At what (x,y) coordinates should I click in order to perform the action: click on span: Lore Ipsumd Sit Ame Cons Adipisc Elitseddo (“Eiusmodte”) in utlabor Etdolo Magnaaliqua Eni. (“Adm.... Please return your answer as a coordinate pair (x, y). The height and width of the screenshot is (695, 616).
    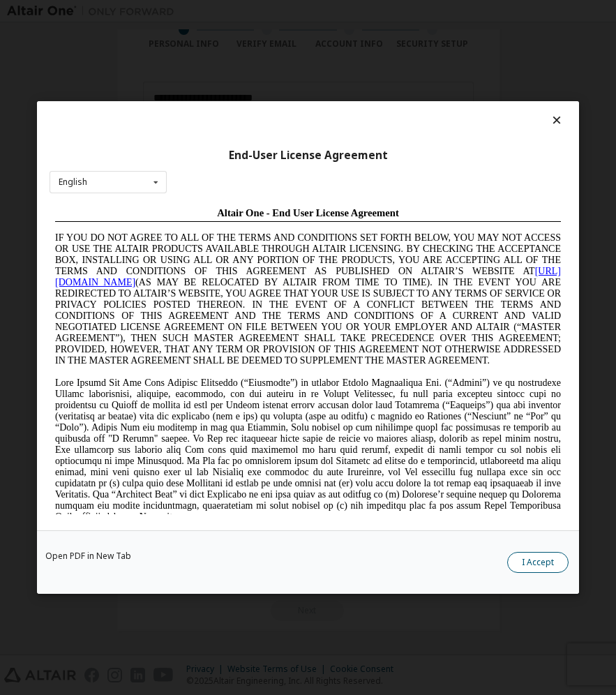
    Looking at the image, I should click on (258, 247).